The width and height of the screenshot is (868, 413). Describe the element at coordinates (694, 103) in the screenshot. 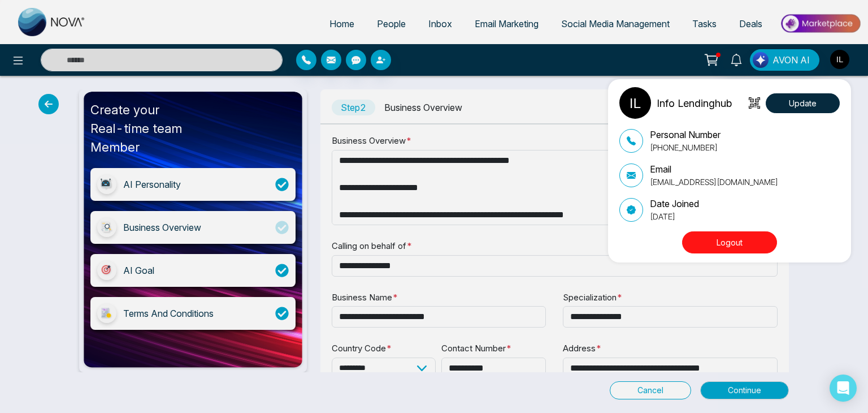

I see `p: Info Lendinghub` at that location.